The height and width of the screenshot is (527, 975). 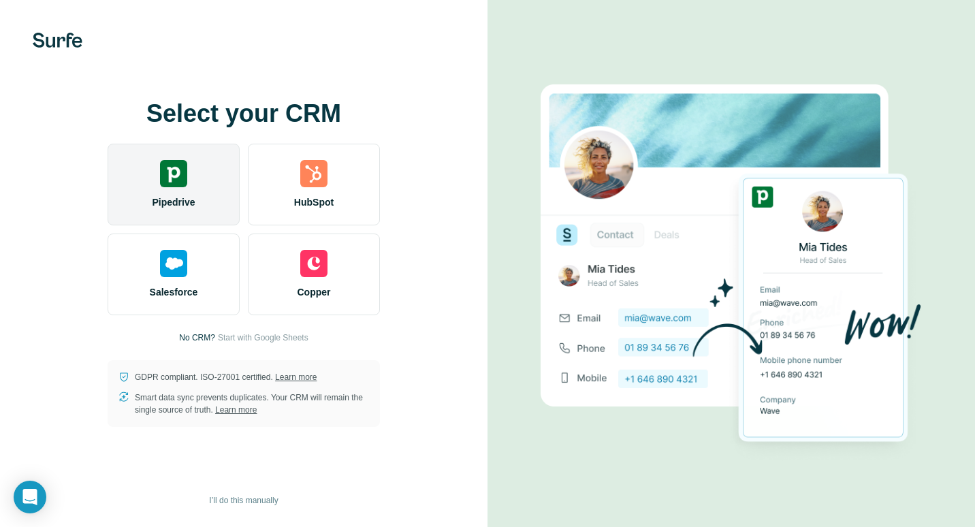 What do you see at coordinates (314, 292) in the screenshot?
I see `span: Copper` at bounding box center [314, 292].